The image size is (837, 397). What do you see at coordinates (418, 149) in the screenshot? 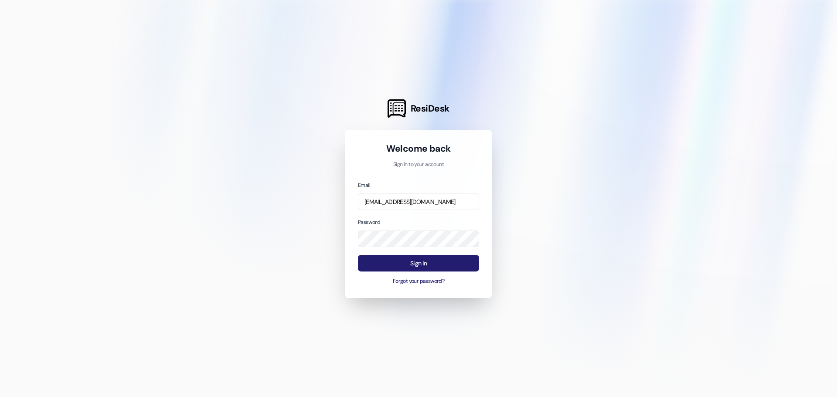
I see `h1: Welcome back` at bounding box center [418, 149].